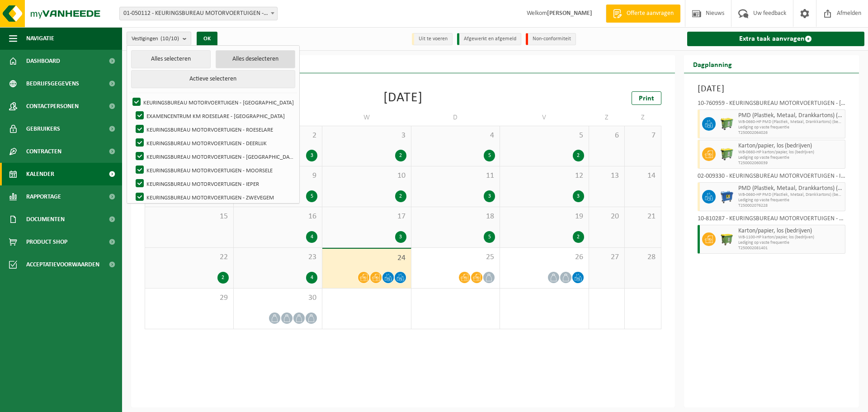  I want to click on button: Actieve selecteren, so click(214, 79).